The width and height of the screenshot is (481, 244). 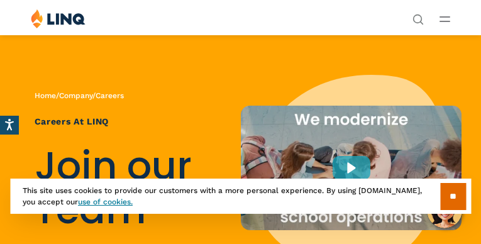 What do you see at coordinates (75, 96) in the screenshot?
I see `a: Company` at bounding box center [75, 96].